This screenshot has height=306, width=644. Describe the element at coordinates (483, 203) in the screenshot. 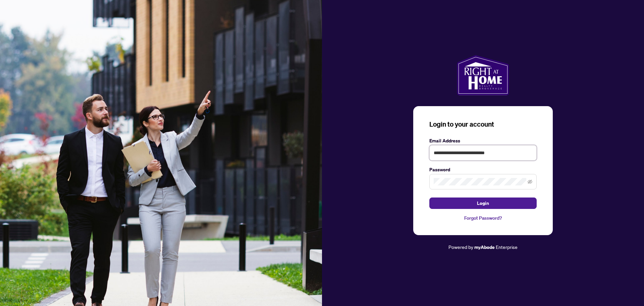

I see `button: Login` at that location.